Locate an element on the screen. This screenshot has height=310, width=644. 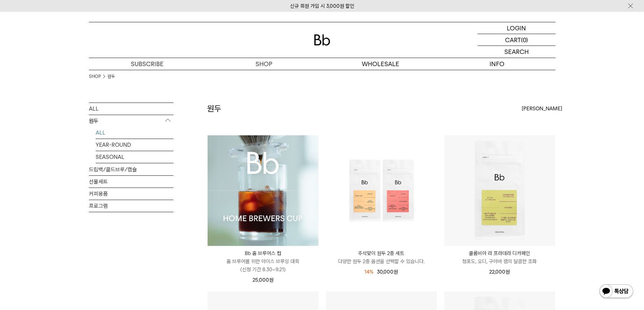
a: Bb 홈 브루어스 컵 홈 브루어를 위한 아이스 브루잉 대회(신청 기간 8.30~9.21) is located at coordinates (263, 261).